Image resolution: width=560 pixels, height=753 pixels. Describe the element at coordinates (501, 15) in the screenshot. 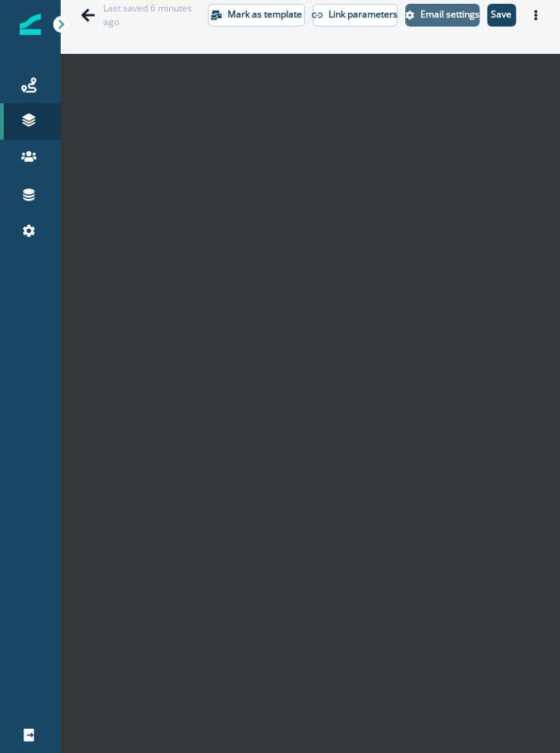

I see `button: Save` at that location.